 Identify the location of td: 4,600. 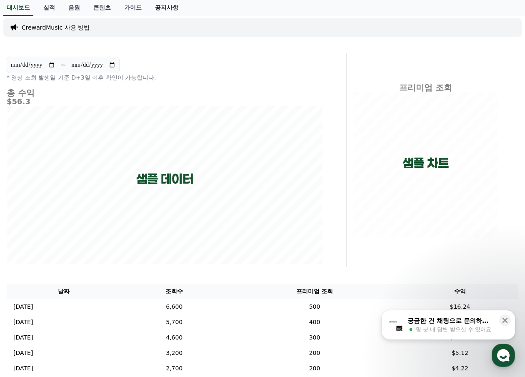
(174, 338).